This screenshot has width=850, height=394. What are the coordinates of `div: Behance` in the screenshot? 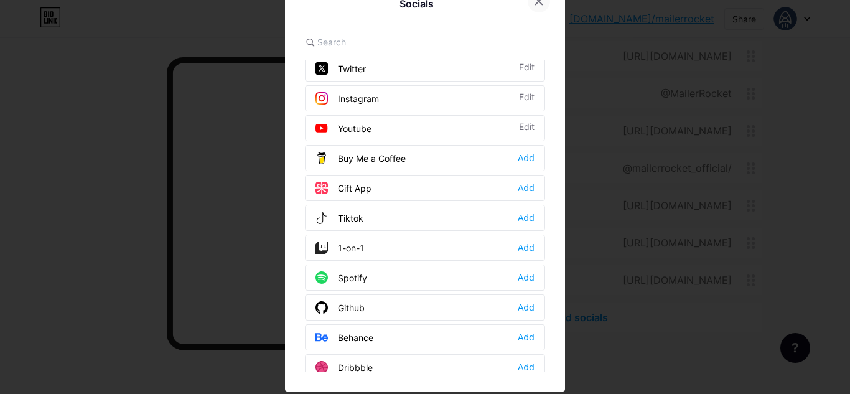 It's located at (344, 337).